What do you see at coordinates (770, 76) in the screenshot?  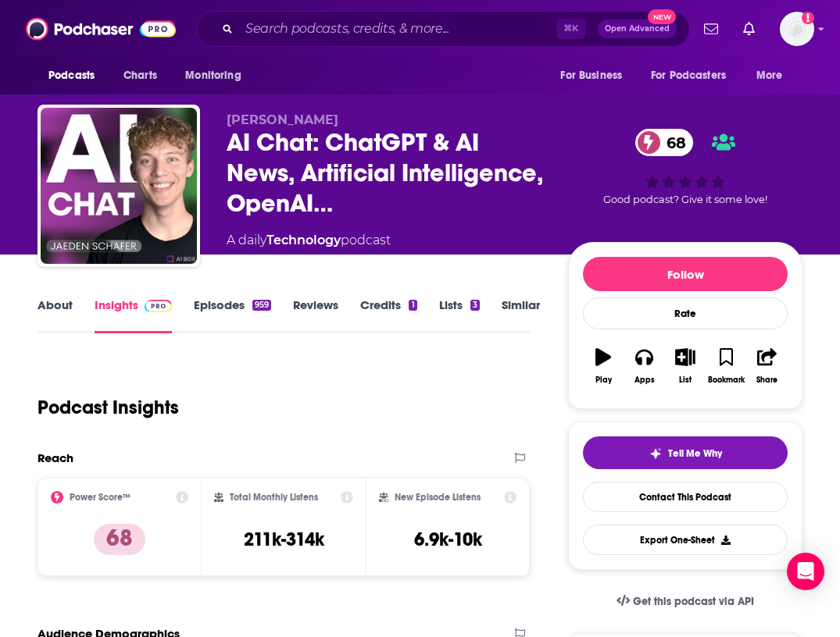 I see `span: More` at bounding box center [770, 76].